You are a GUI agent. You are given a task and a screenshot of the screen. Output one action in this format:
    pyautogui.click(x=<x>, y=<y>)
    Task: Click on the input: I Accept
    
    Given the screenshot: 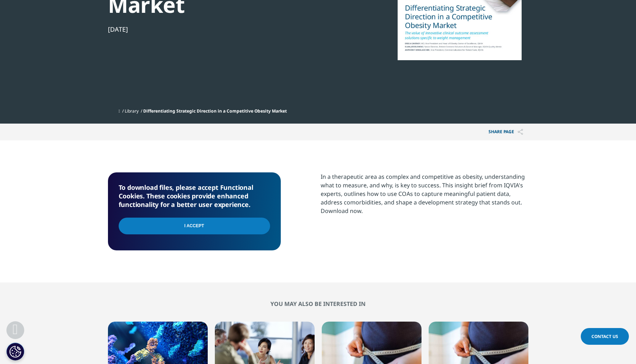 What is the action you would take?
    pyautogui.click(x=194, y=226)
    